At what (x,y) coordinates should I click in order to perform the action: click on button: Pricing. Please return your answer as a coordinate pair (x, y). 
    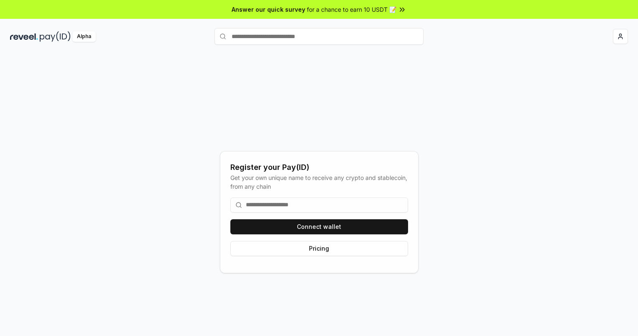
    Looking at the image, I should click on (319, 248).